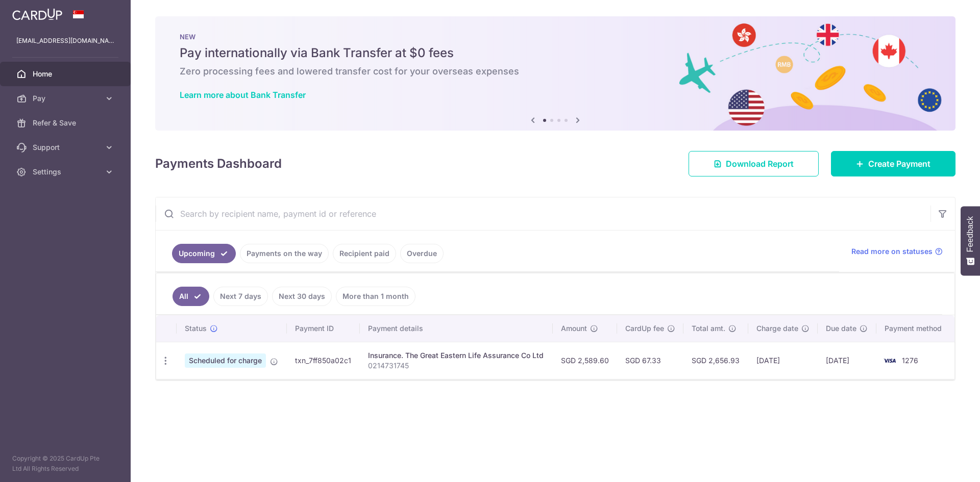  Describe the element at coordinates (302, 297) in the screenshot. I see `a: Next 30 days` at that location.